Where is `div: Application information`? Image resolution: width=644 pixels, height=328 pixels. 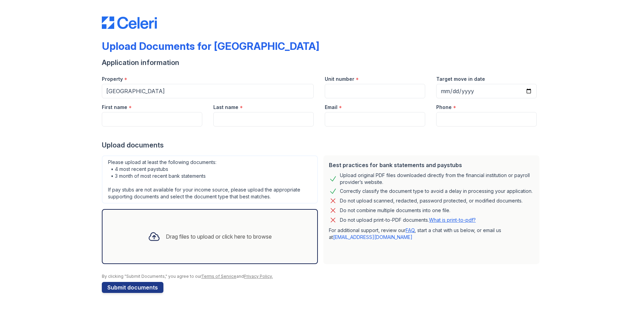 div: Application information is located at coordinates (322, 62).